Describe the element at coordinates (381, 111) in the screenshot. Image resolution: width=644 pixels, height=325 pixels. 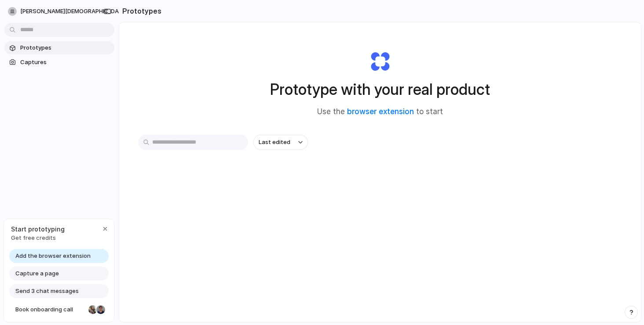
I see `a: browser extension` at that location.